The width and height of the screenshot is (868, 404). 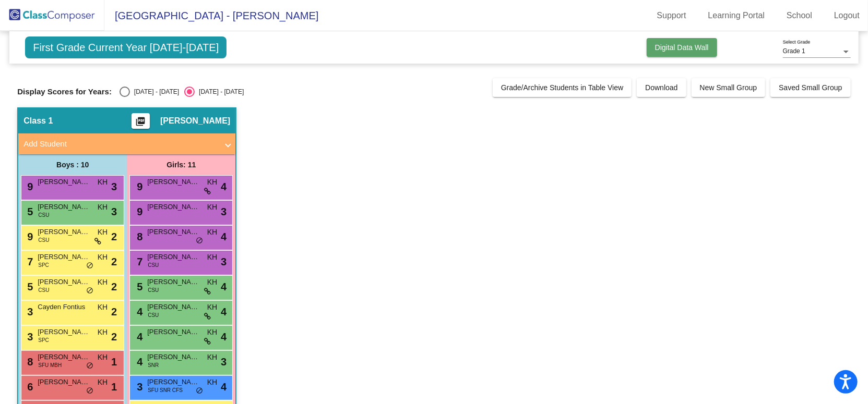 I want to click on button: Digital Data Wall, so click(x=681, y=47).